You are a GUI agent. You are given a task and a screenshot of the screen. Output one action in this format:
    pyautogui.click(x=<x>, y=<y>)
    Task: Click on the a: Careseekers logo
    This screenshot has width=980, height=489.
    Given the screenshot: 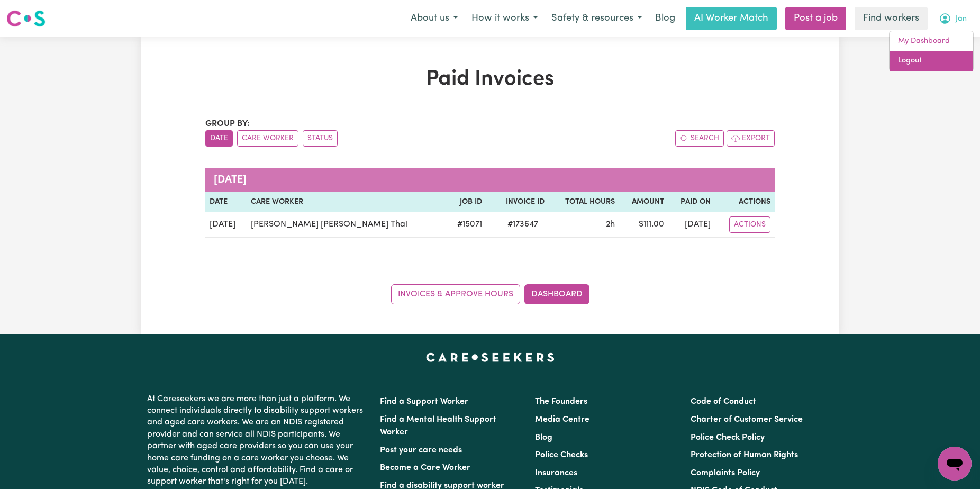 What is the action you would take?
    pyautogui.click(x=26, y=18)
    